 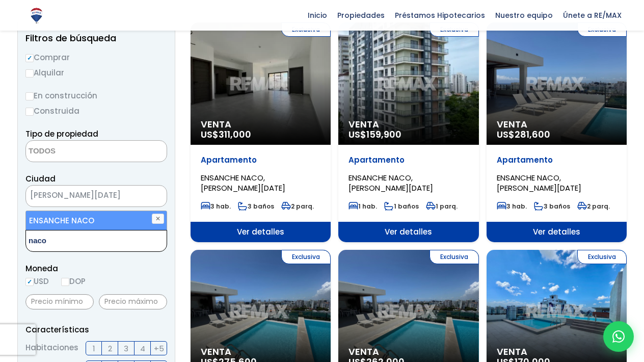 What do you see at coordinates (149, 197) in the screenshot?
I see `button: Remove all items` at bounding box center [149, 197].